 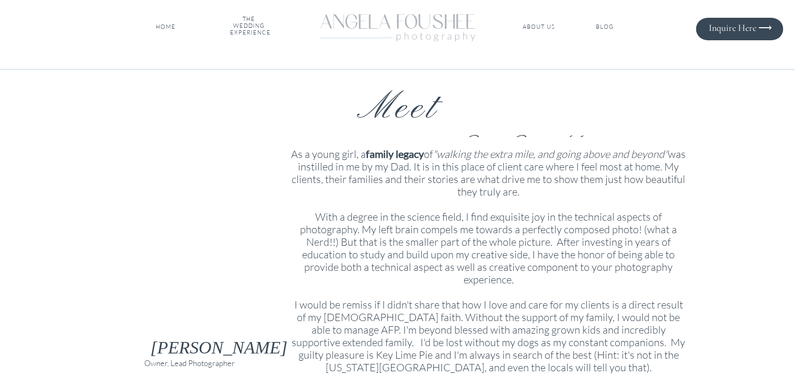 I want to click on nav: ABOUT US, so click(x=539, y=27).